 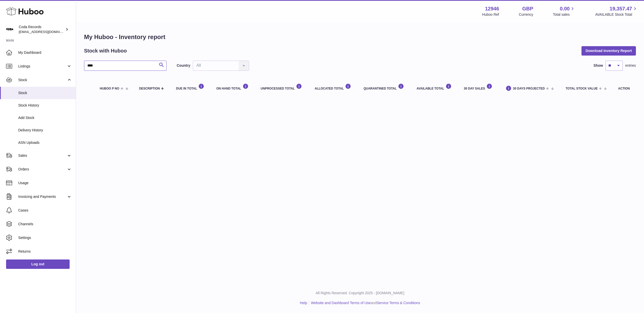 I want to click on span: Total sales, so click(x=565, y=14).